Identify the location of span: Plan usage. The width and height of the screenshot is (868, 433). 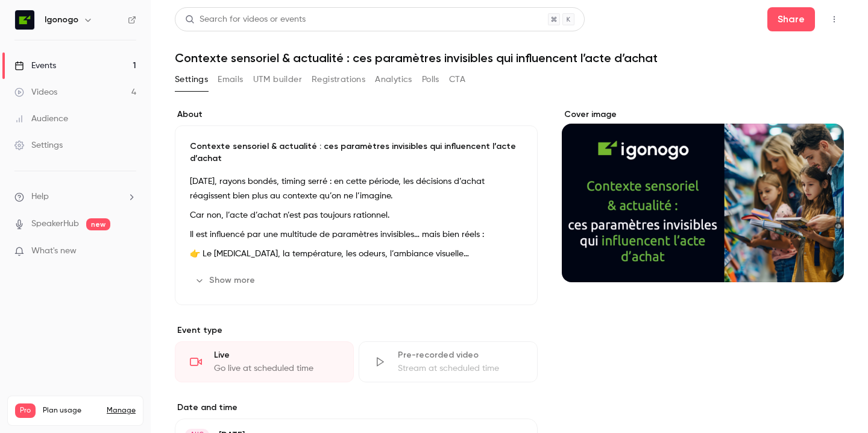
(71, 411).